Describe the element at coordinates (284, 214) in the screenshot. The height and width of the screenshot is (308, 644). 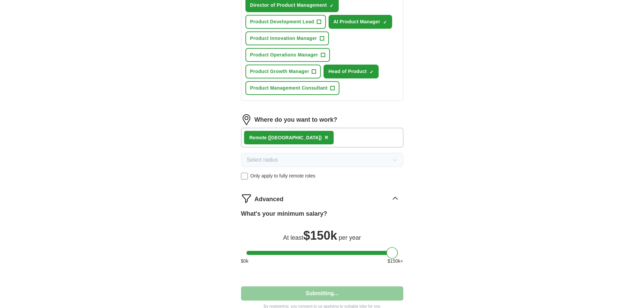
I see `label: What's your minimum salary?` at that location.